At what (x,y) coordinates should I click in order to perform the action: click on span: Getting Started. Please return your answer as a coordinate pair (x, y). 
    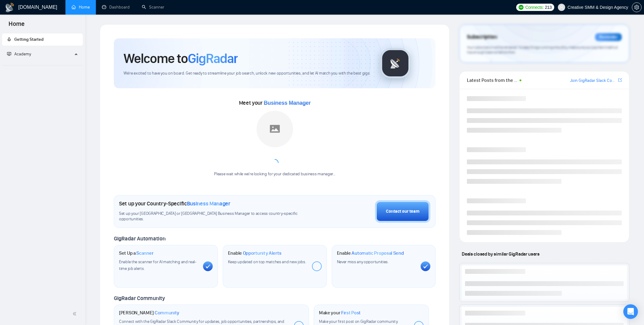
    Looking at the image, I should click on (29, 39).